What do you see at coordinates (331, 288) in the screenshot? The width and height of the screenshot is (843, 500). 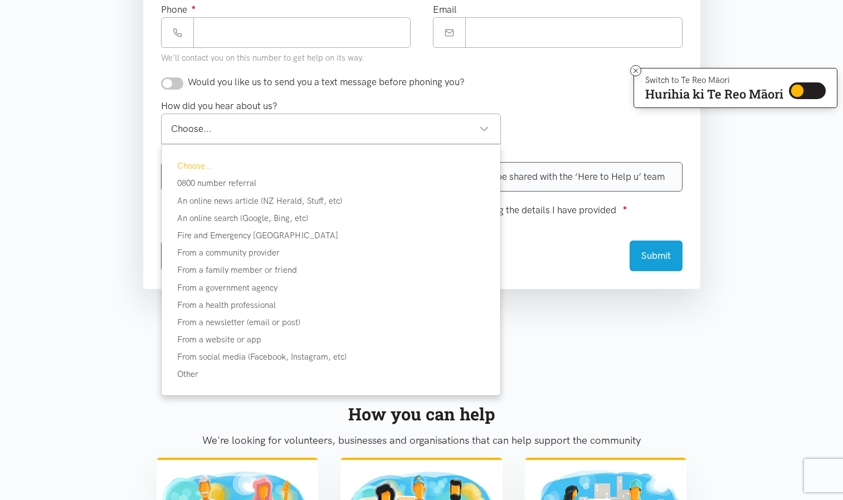 I see `div: From a government agency` at bounding box center [331, 288].